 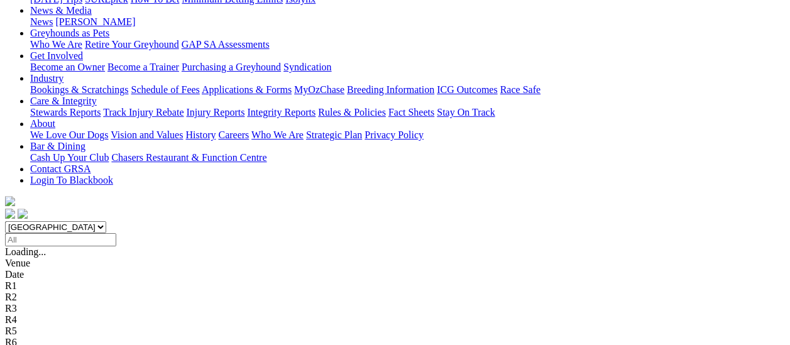 I want to click on a: Industry, so click(x=47, y=78).